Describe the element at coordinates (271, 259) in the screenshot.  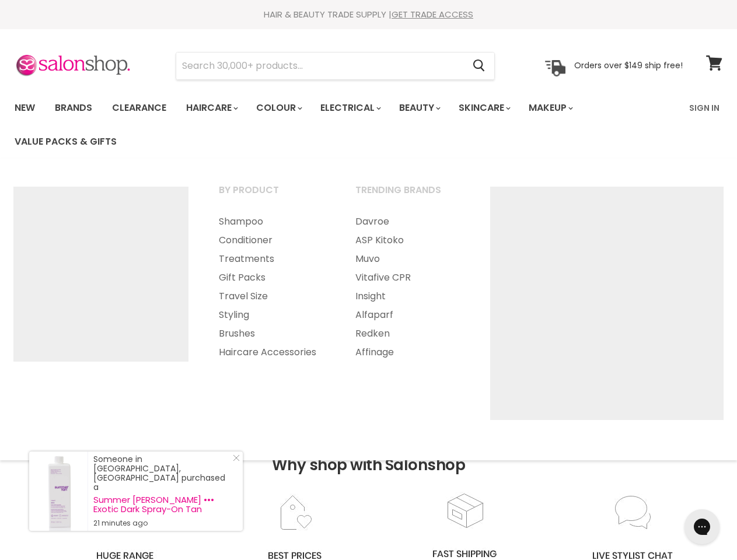
I see `a: Treatments` at that location.